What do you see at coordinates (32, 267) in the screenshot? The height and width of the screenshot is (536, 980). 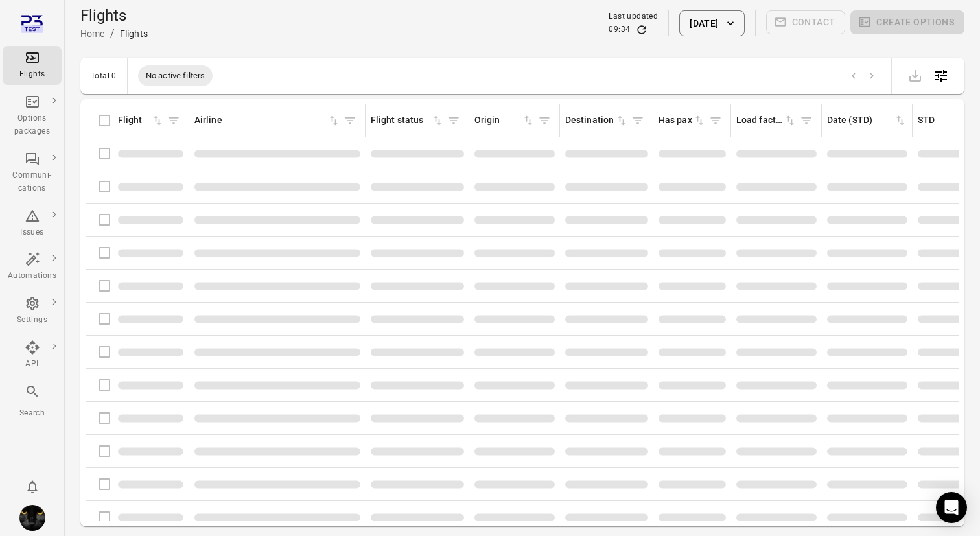 I see `a: Automations` at bounding box center [32, 267].